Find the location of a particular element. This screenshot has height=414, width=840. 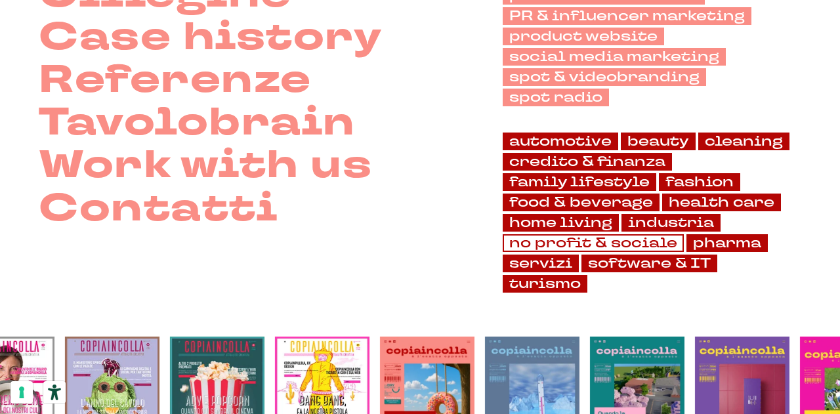

a: Work with us is located at coordinates (205, 165).